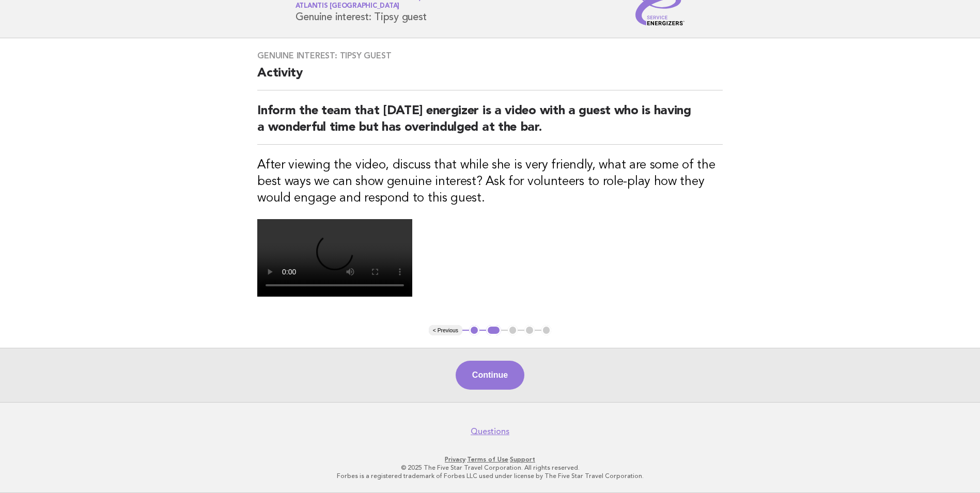 This screenshot has height=493, width=980. I want to click on a: Questions, so click(490, 431).